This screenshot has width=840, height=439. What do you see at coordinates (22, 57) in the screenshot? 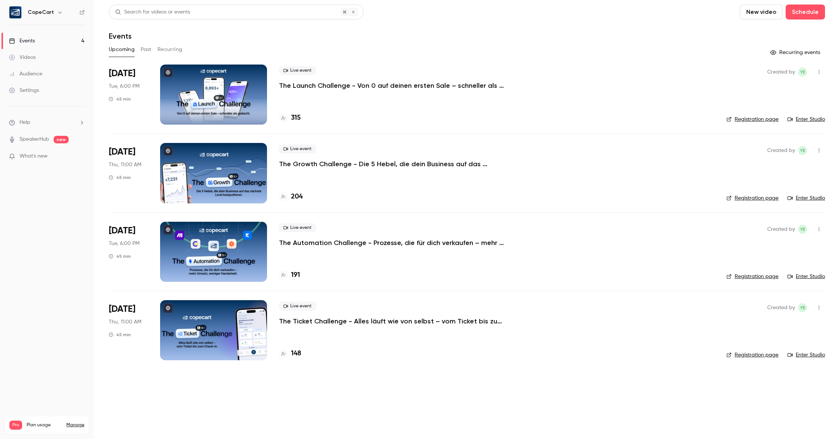
I see `div: Videos` at bounding box center [22, 57].